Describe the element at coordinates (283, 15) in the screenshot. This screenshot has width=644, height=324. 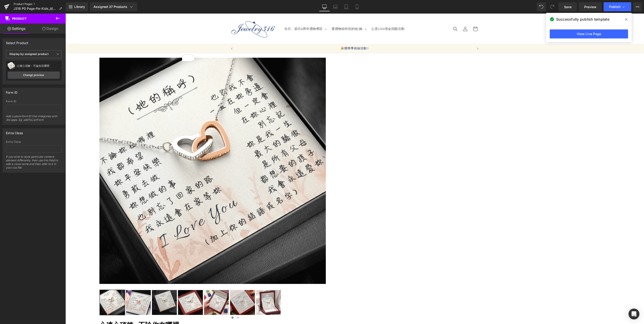
I see `summary: 選禮物給特別的他/她` at that location.